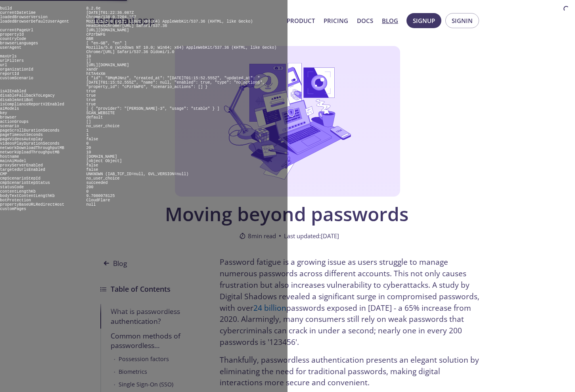 The image size is (575, 392). I want to click on pre: htTA4xXm, so click(96, 73).